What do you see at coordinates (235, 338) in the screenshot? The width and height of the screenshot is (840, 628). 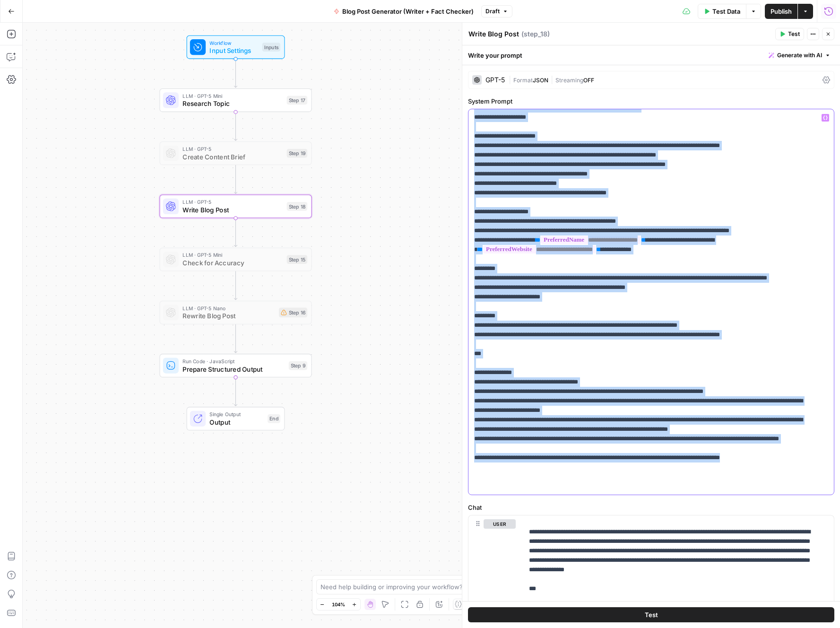 I see `g: Edge from step_16 to step_9` at bounding box center [235, 338].